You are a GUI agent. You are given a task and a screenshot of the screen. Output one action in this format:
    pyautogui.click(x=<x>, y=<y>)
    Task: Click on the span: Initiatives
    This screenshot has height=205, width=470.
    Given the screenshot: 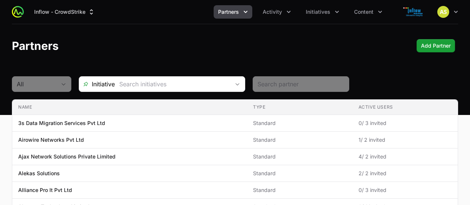 What is the action you would take?
    pyautogui.click(x=318, y=12)
    